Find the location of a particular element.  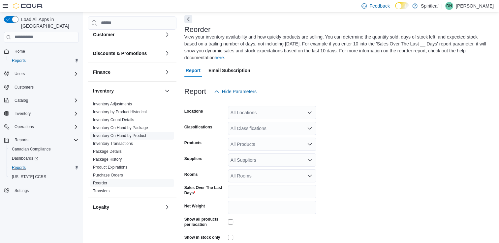

a: Reorder is located at coordinates (100, 183).